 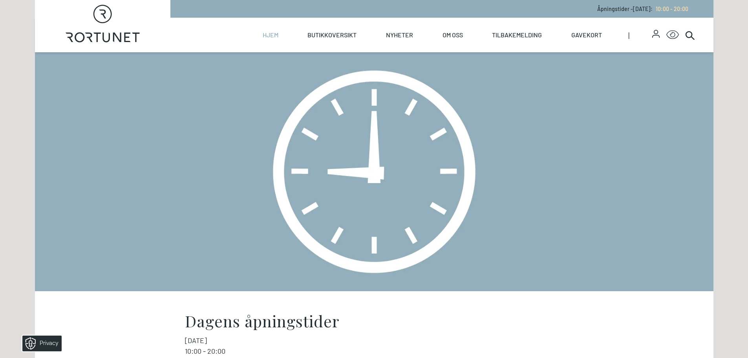 What do you see at coordinates (271, 35) in the screenshot?
I see `a: Hjem` at bounding box center [271, 35].